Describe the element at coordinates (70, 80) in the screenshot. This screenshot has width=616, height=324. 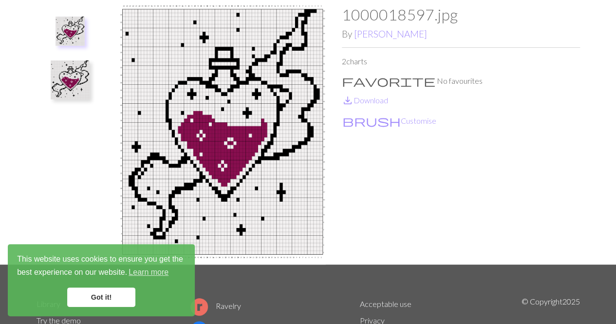
I see `img: Copy of 1000018597.jpg` at that location.